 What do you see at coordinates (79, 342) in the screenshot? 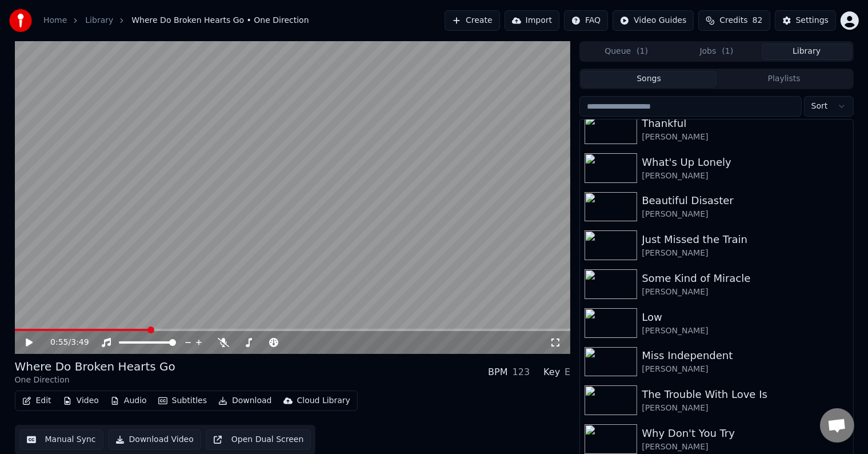
I see `span: 3:49` at bounding box center [79, 342].